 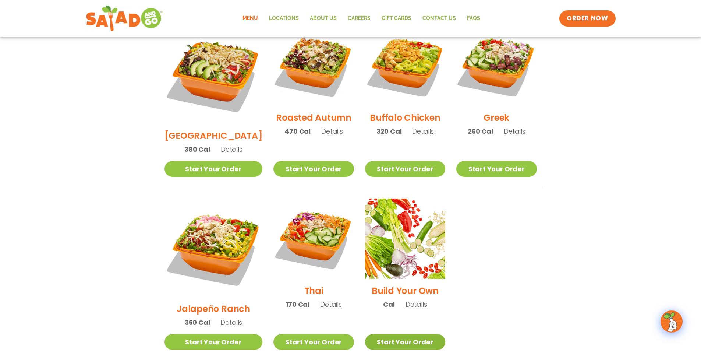 What do you see at coordinates (323, 18) in the screenshot?
I see `a: About Us` at bounding box center [323, 18].